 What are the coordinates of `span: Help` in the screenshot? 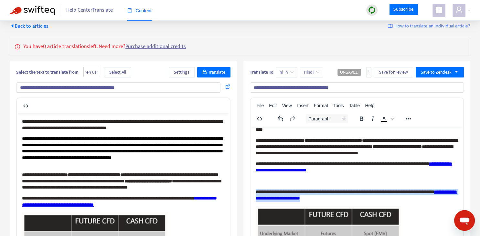 It's located at (370, 106).